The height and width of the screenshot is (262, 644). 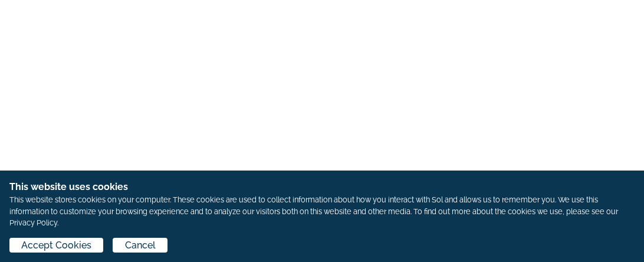 What do you see at coordinates (322, 211) in the screenshot?
I see `p: This website stores cookies on your computer. These cookies are used to collect information about...` at bounding box center [322, 211].